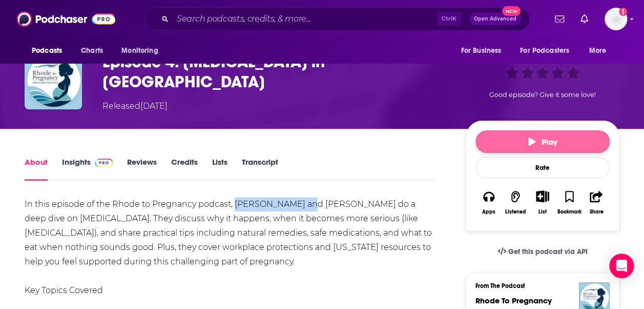 Image resolution: width=644 pixels, height=309 pixels. Describe the element at coordinates (539, 286) in the screenshot. I see `h3: From The Podcast` at that location.